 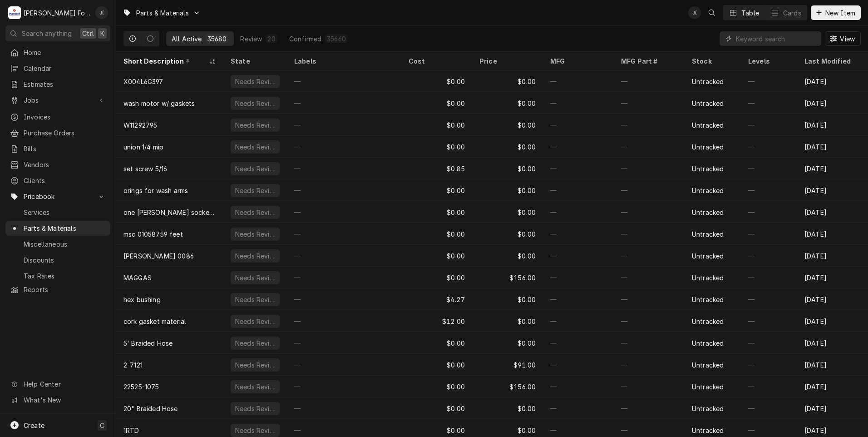 What do you see at coordinates (65, 84) in the screenshot?
I see `span: Estimates` at bounding box center [65, 84].